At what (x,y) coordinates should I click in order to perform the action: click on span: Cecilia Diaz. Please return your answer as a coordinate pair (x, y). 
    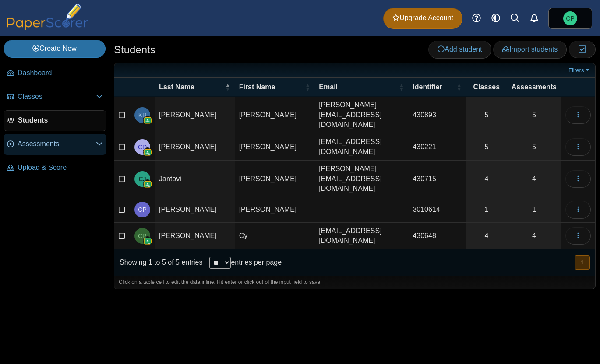
    Looking at the image, I should click on (142, 147).